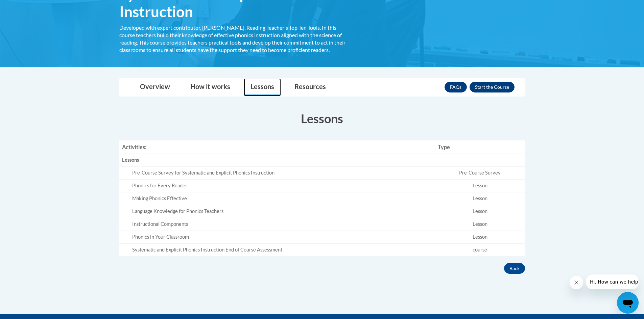  Describe the element at coordinates (282, 237) in the screenshot. I see `div: Phonics in Your Classroom` at that location.